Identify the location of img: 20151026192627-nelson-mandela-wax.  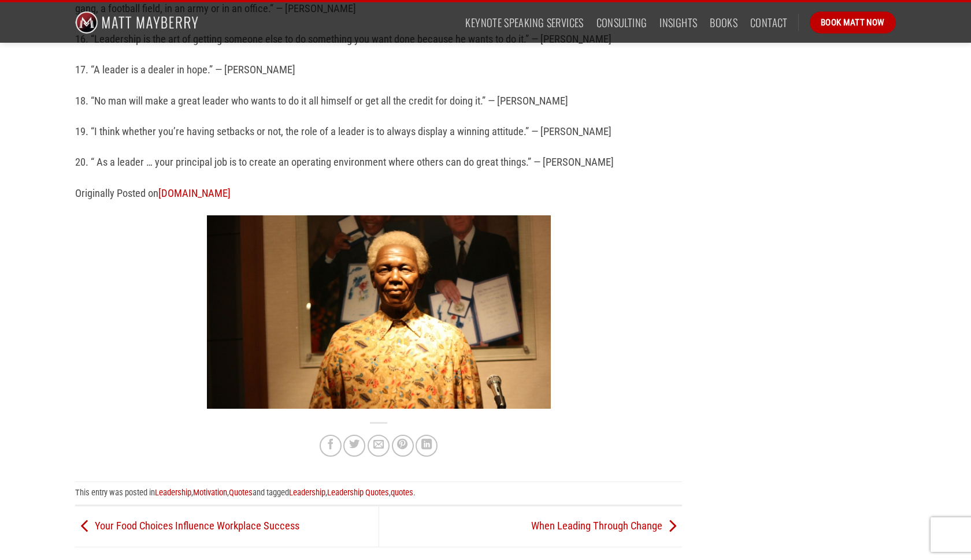
(378, 312).